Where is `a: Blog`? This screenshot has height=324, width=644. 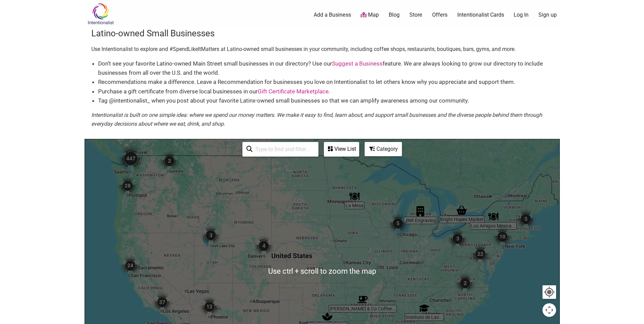
a: Blog is located at coordinates (394, 15).